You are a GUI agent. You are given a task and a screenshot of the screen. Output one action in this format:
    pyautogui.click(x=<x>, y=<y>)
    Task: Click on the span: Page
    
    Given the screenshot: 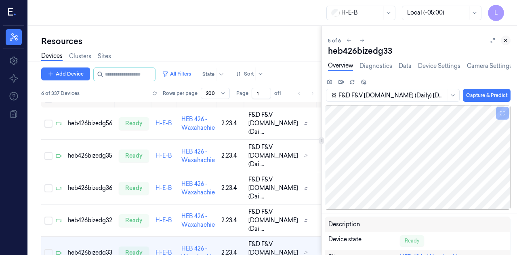 What is the action you would take?
    pyautogui.click(x=242, y=93)
    